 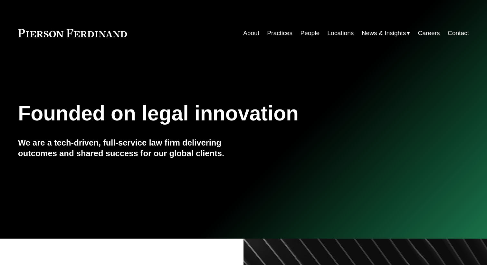 What do you see at coordinates (279, 33) in the screenshot?
I see `a: Practices` at bounding box center [279, 33].